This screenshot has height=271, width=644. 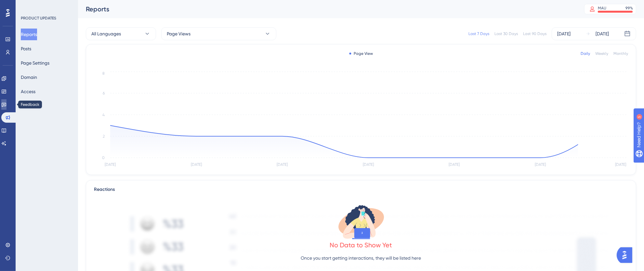 I want to click on span: Page Views, so click(x=179, y=34).